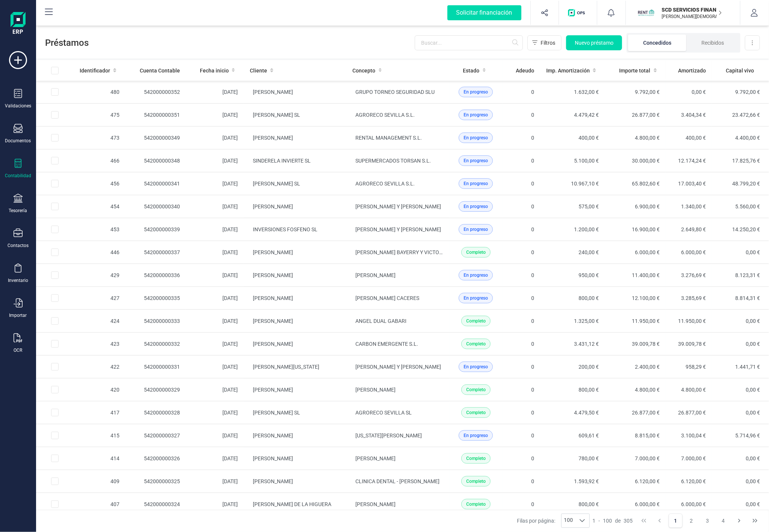  I want to click on span: Filtros, so click(548, 43).